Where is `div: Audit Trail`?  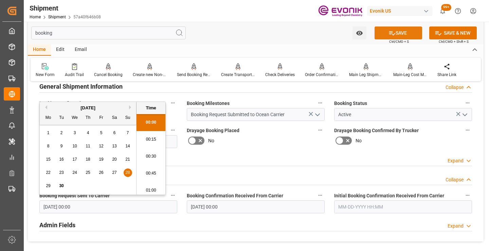
div: Audit Trail is located at coordinates (74, 75).